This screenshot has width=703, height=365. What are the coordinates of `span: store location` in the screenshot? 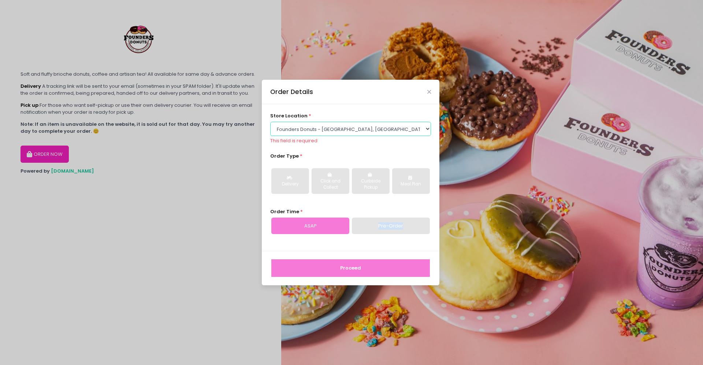 It's located at (289, 116).